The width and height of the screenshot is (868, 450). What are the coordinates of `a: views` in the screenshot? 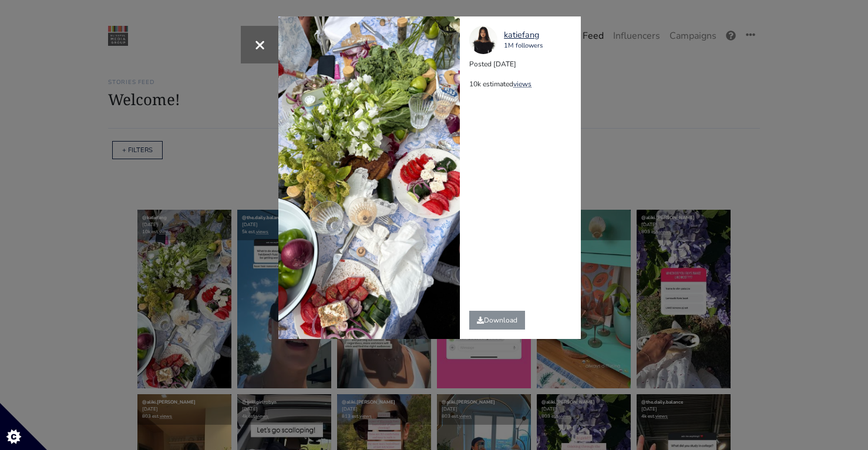 It's located at (522, 84).